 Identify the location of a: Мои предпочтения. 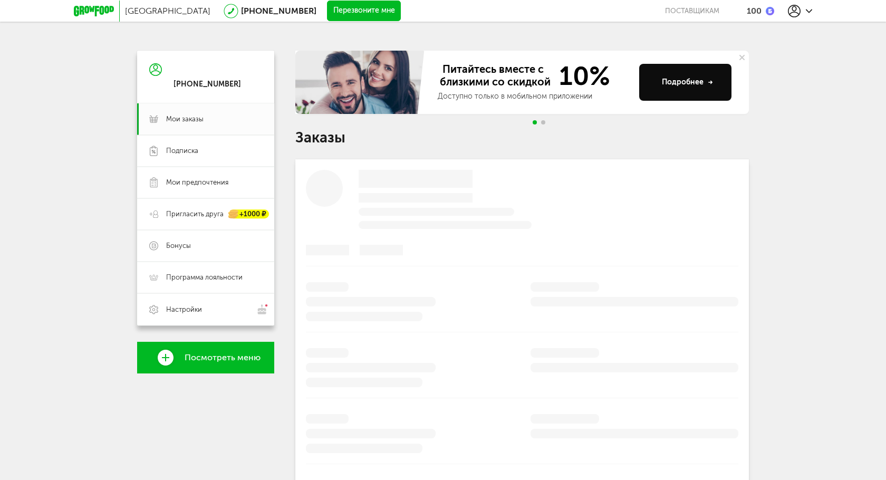
(206, 182).